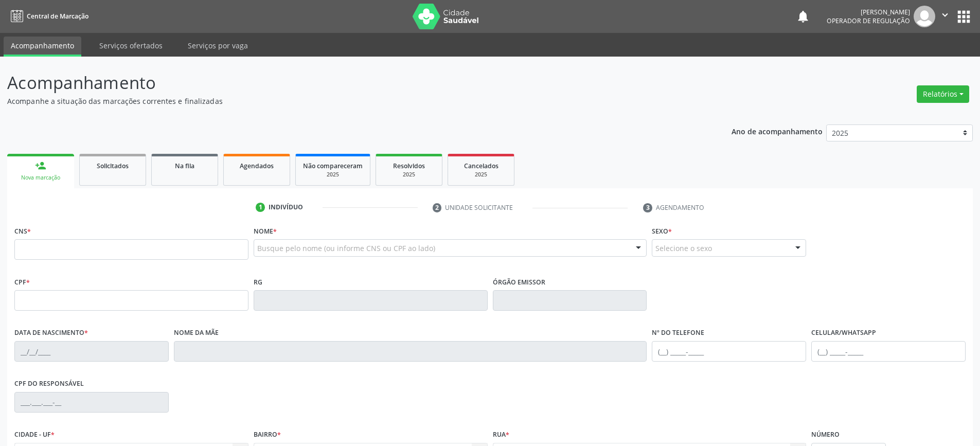 The width and height of the screenshot is (980, 446). Describe the element at coordinates (925, 17) in the screenshot. I see `img: img` at that location.